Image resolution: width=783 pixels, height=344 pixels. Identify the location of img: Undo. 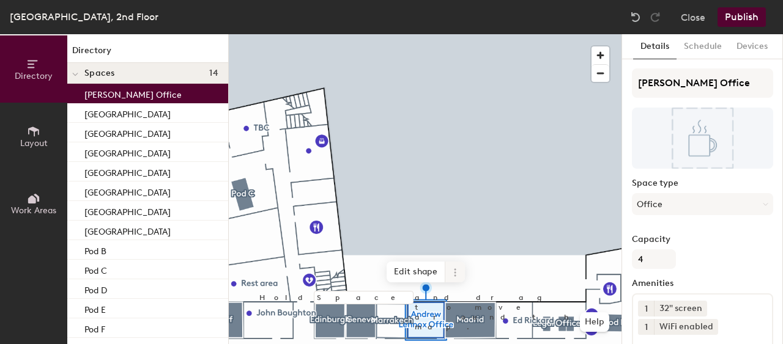
(635, 17).